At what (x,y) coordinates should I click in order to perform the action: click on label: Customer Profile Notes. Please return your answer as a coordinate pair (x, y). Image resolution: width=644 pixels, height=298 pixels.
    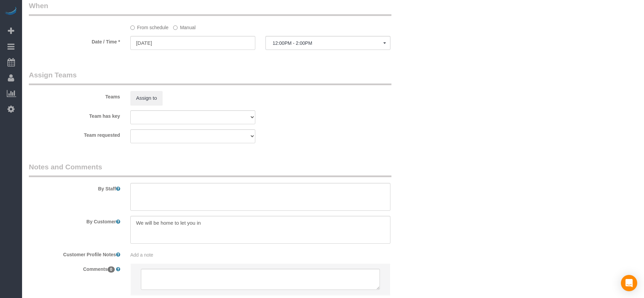
    Looking at the image, I should click on (74, 253).